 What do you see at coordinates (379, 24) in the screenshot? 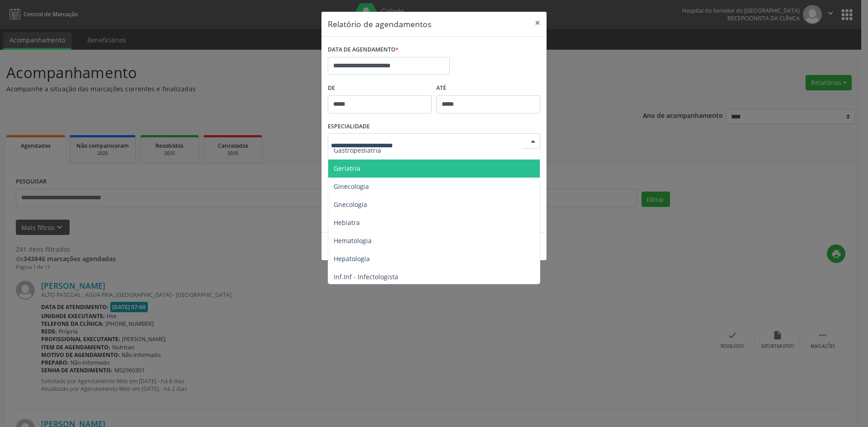
I see `h5: Relatório de agendamentos` at bounding box center [379, 24].